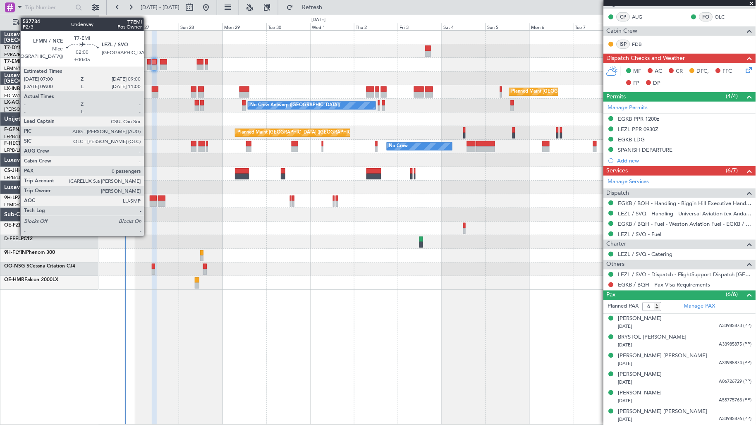  I want to click on a: OE-FZBCitation Mustang, so click(33, 225).